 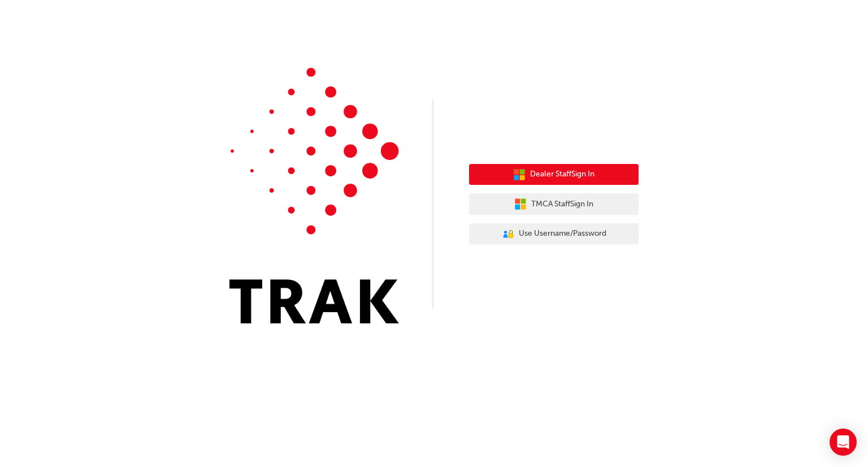 What do you see at coordinates (554, 204) in the screenshot?
I see `button: TMCA StaffSign In` at bounding box center [554, 204].